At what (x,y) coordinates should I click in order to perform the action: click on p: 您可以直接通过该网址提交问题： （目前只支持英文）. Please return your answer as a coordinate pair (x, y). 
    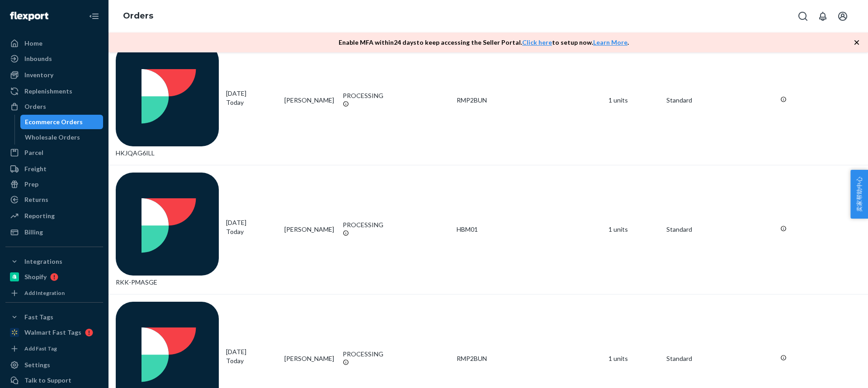
    Looking at the image, I should click on (108, 134).